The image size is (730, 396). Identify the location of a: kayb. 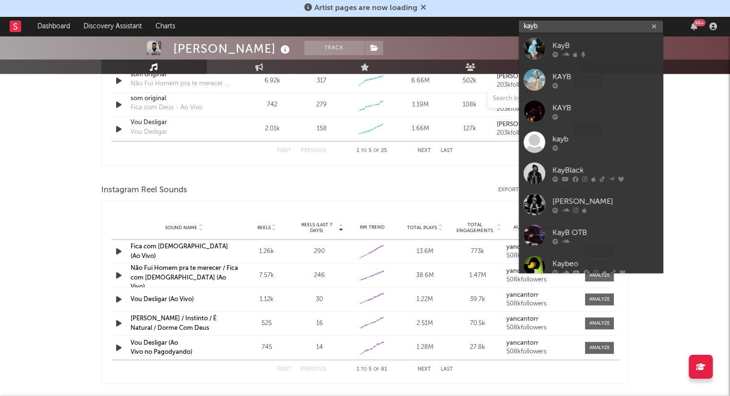
(590, 142).